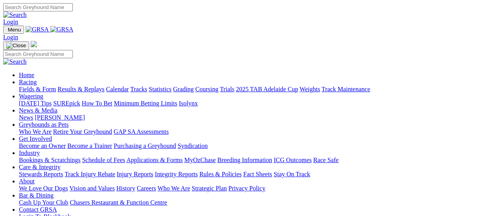 The height and width of the screenshot is (216, 495). Describe the element at coordinates (14, 30) in the screenshot. I see `span: Menu` at that location.